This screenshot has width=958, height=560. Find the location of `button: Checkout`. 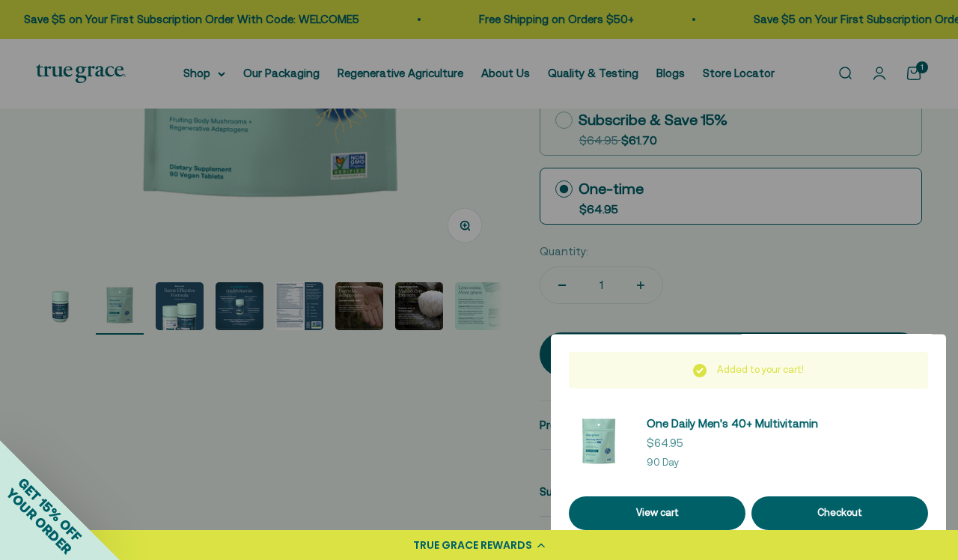

button: Checkout is located at coordinates (839, 513).